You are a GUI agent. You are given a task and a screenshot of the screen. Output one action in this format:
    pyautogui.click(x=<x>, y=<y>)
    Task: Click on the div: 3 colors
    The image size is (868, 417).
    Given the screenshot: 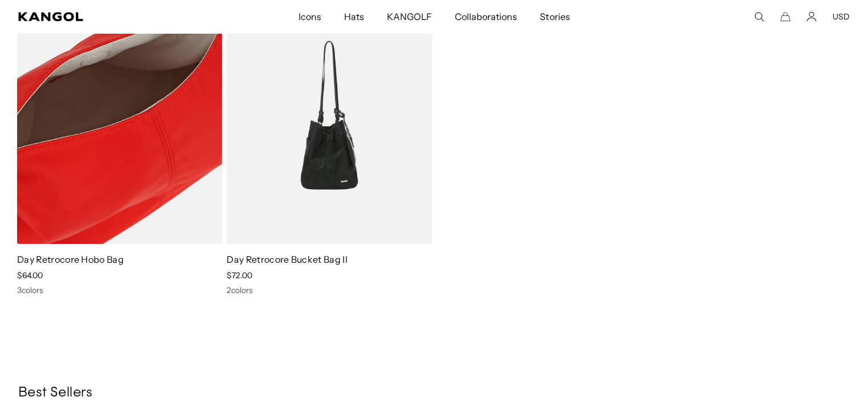 What is the action you would take?
    pyautogui.click(x=120, y=290)
    